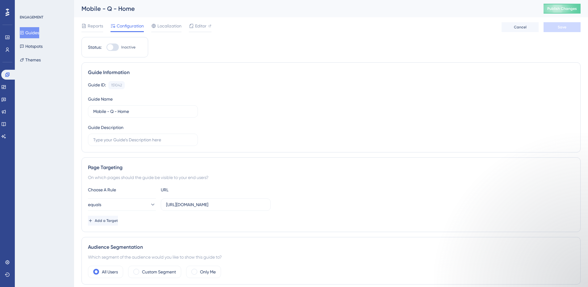  I want to click on div: 151042, so click(116, 85).